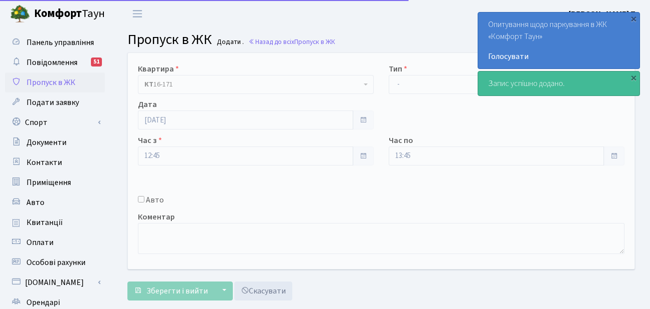 Image resolution: width=650 pixels, height=309 pixels. Describe the element at coordinates (229, 42) in the screenshot. I see `small: Додати .` at that location.